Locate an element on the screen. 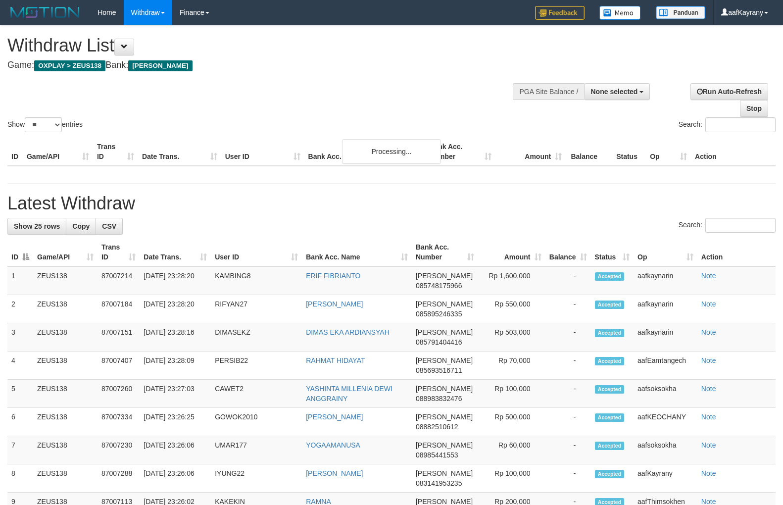 The image size is (783, 505). td: 87007230 is located at coordinates (118, 450).